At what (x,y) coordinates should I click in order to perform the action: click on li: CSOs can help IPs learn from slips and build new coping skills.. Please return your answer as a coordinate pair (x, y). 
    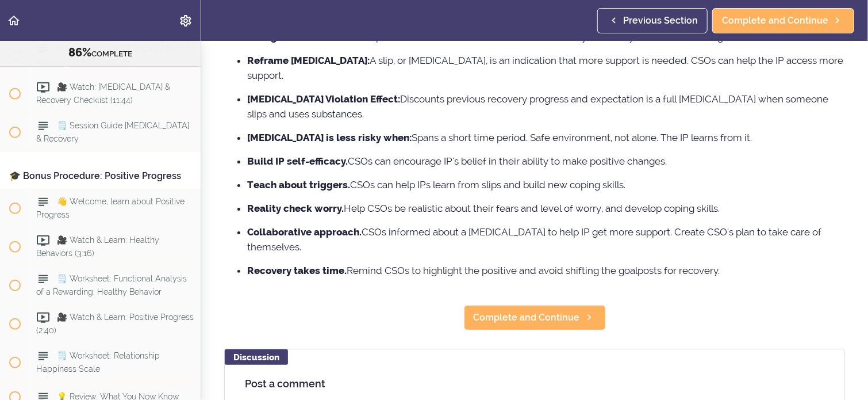
    Looking at the image, I should click on (547, 185).